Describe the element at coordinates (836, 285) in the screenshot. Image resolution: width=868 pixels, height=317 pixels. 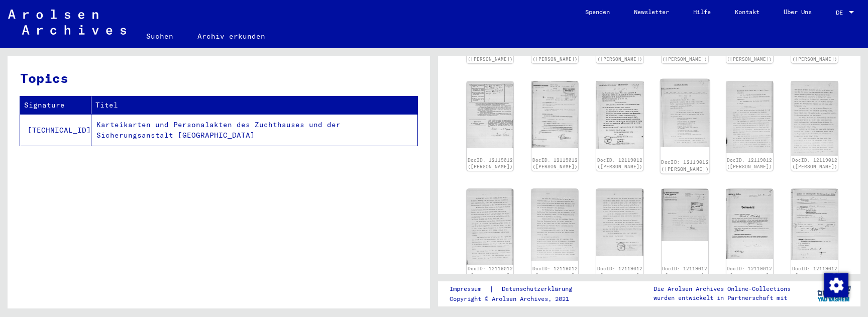
I see `img: Zustimmung ändern` at that location.